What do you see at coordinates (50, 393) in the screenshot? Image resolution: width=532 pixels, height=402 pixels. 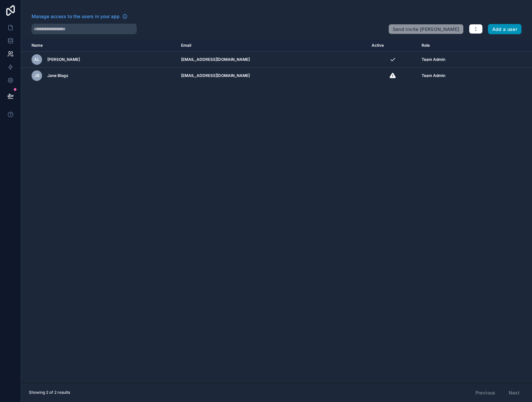 I see `span: Showing 2 of 2 results` at bounding box center [50, 393].